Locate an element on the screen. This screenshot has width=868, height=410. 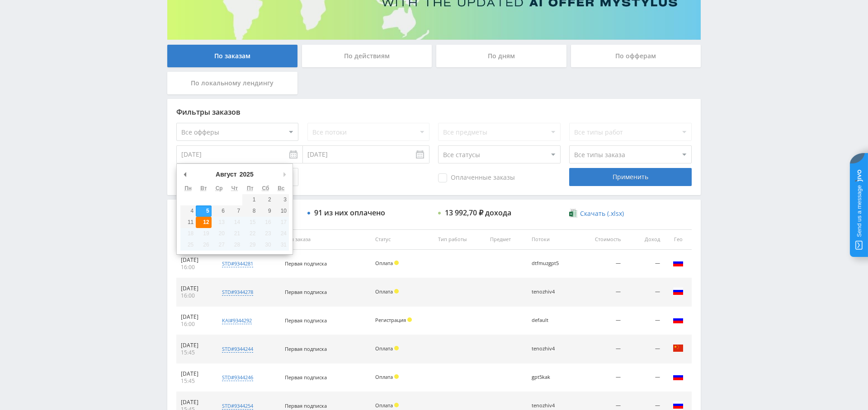
button: 9 is located at coordinates (265, 211).